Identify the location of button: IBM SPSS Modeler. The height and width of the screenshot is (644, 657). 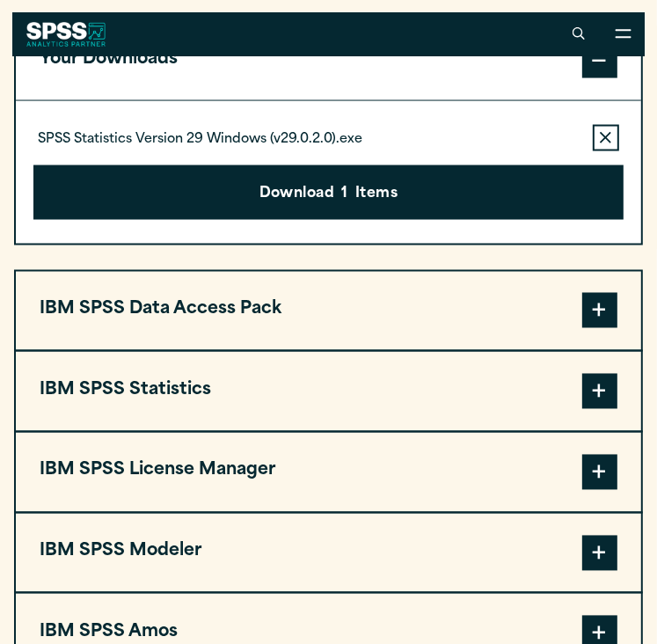
(328, 553).